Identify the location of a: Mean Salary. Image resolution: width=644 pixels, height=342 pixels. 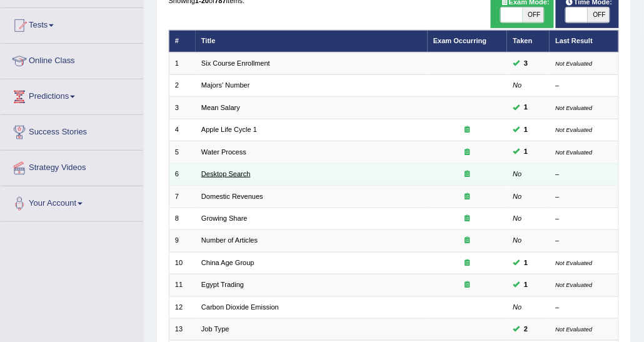
(221, 108).